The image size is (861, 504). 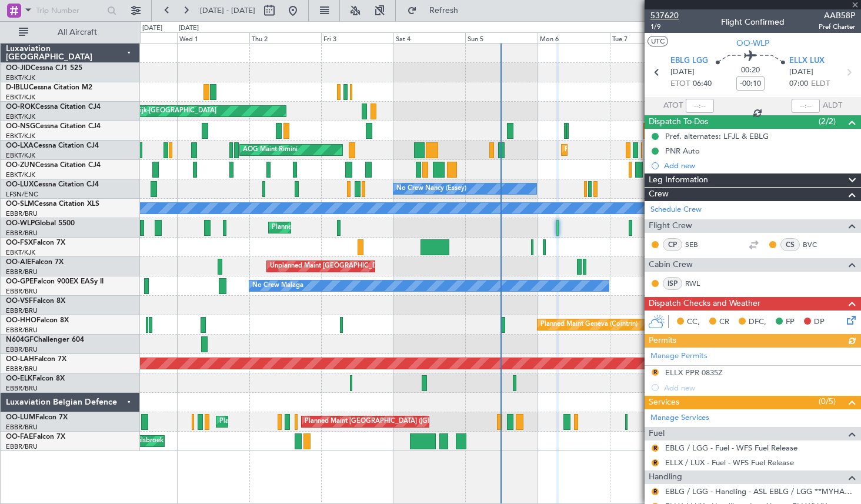 I want to click on a: RWL, so click(x=698, y=284).